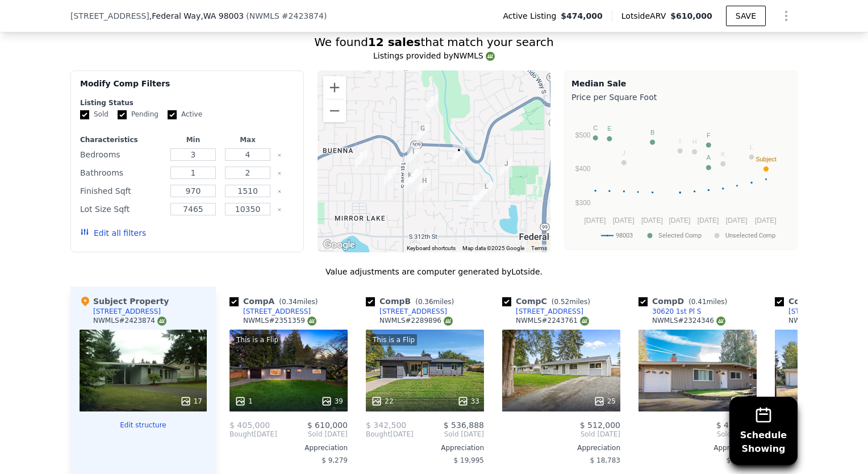  I want to click on div: 30606 2nd Ave SW, so click(390, 176).